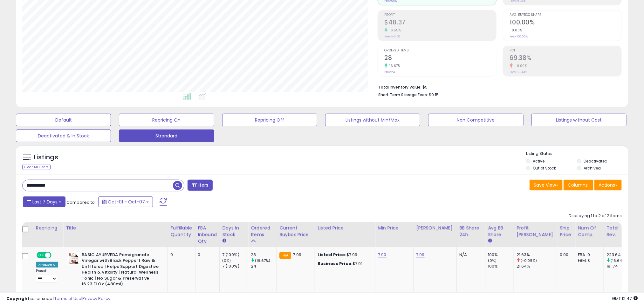 Image resolution: width=644 pixels, height=305 pixels. What do you see at coordinates (619, 266) in the screenshot?
I see `div: 191.74` at bounding box center [619, 266].